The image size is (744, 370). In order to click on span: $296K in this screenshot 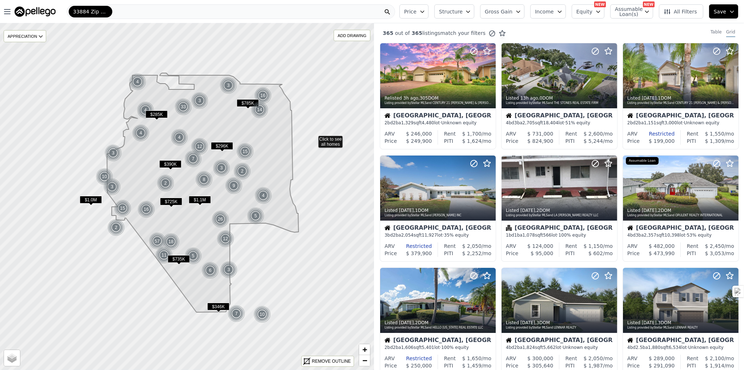, I will do `click(222, 146)`.